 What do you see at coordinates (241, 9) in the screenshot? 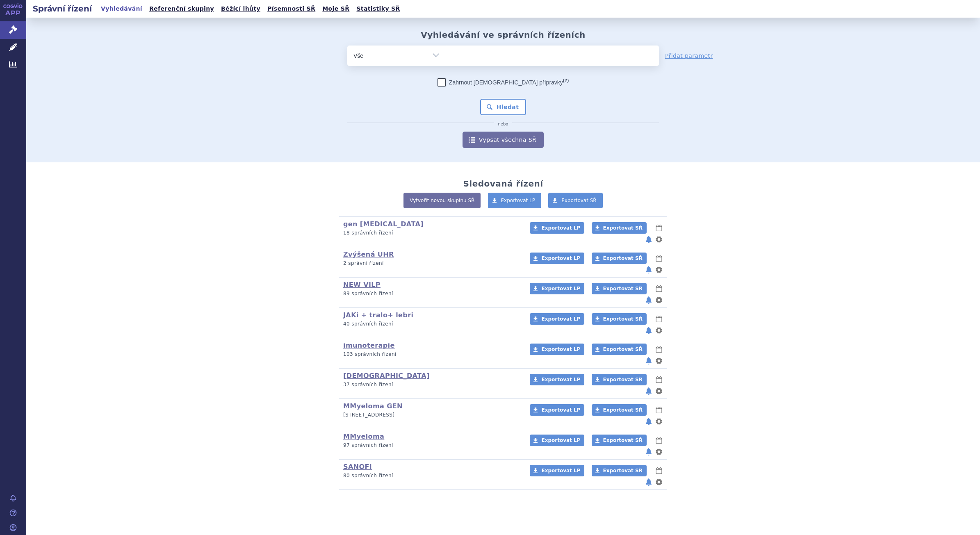
I see `a: Běžící lhůty` at bounding box center [241, 9].